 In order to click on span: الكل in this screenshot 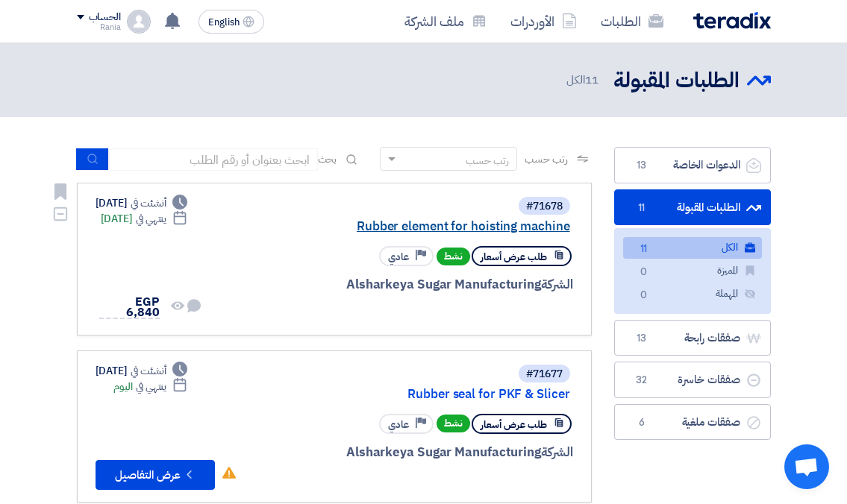, I will do `click(584, 80)`.